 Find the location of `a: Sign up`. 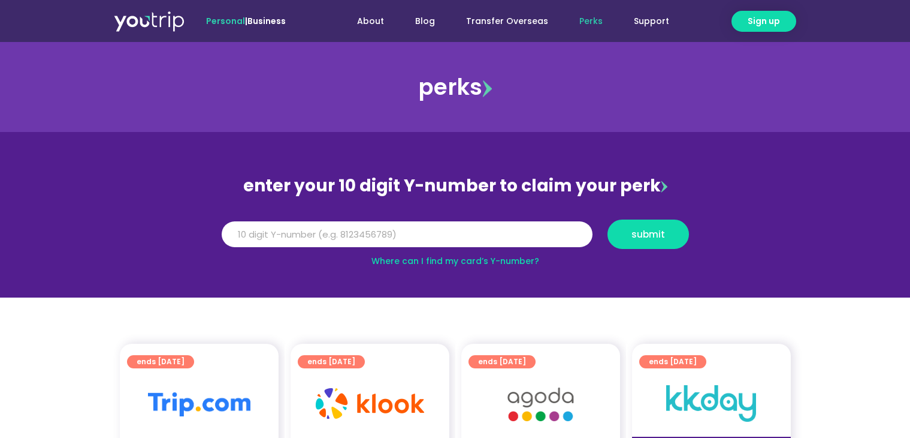

a: Sign up is located at coordinates (764, 21).